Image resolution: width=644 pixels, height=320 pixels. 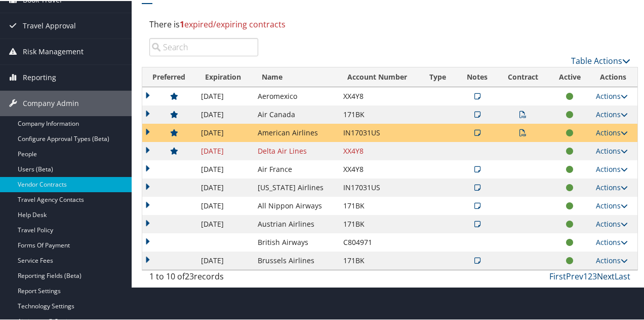 What do you see at coordinates (439, 76) in the screenshot?
I see `th: Type: activate to sort column ascending` at bounding box center [439, 76].